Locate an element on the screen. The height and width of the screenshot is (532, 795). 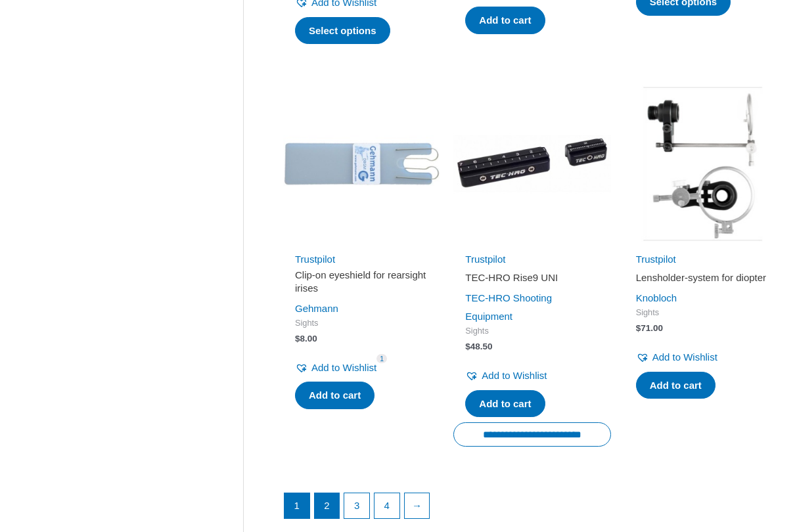
a: Add to cart: “Clip-on eyeshield for rearsight irises” is located at coordinates (335, 395).